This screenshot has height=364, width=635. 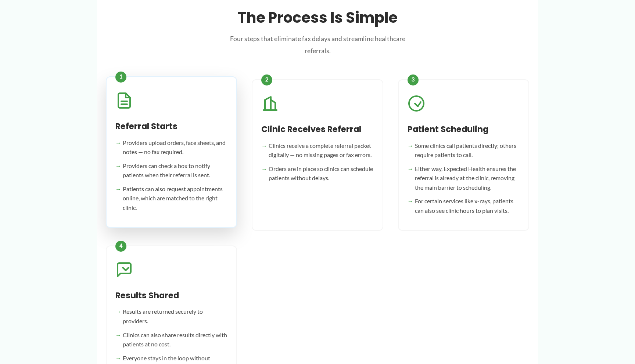 What do you see at coordinates (171, 316) in the screenshot?
I see `li: Results are returned securely to providers.` at bounding box center [171, 316].